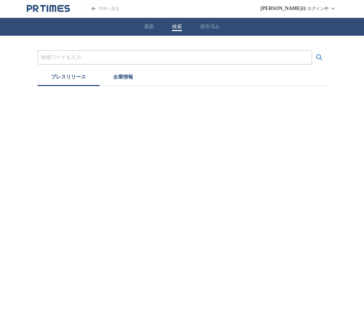 This screenshot has width=364, height=325. I want to click on button: 保存済み, so click(210, 27).